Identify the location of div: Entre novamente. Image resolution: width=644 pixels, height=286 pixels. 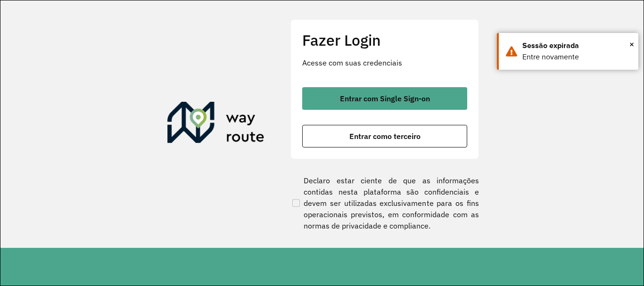
(576, 57).